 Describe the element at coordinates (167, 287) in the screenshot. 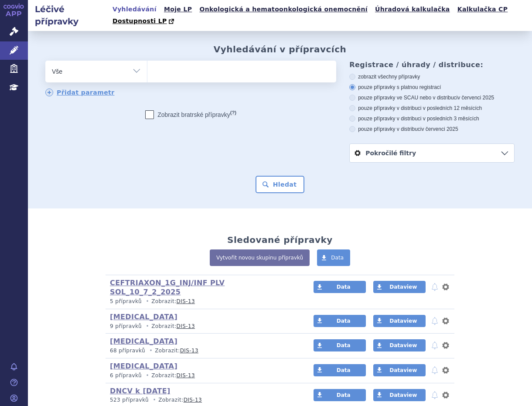

I see `a: CEFTRIAXON_1G_INJ/INF PLV SOL_10_7_2_2025` at that location.